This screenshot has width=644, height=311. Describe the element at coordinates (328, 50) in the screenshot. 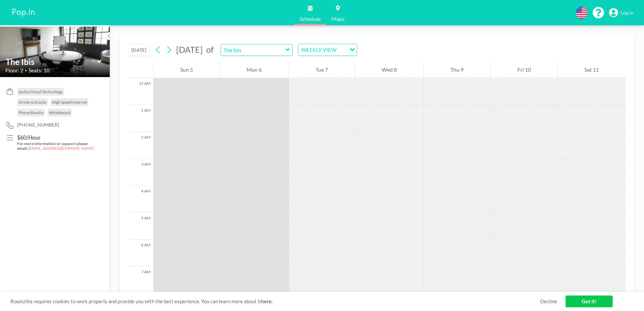

I see `div: Search for option` at that location.